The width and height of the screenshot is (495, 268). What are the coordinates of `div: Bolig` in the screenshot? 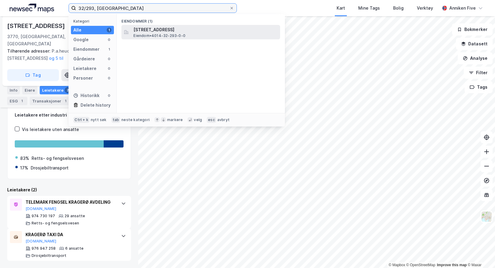 It's located at (398, 8).